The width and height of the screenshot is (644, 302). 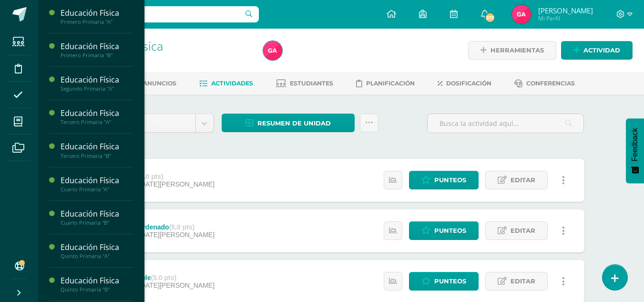 What do you see at coordinates (151, 15) in the screenshot?
I see `input: Busca un usuario...` at bounding box center [151, 15].